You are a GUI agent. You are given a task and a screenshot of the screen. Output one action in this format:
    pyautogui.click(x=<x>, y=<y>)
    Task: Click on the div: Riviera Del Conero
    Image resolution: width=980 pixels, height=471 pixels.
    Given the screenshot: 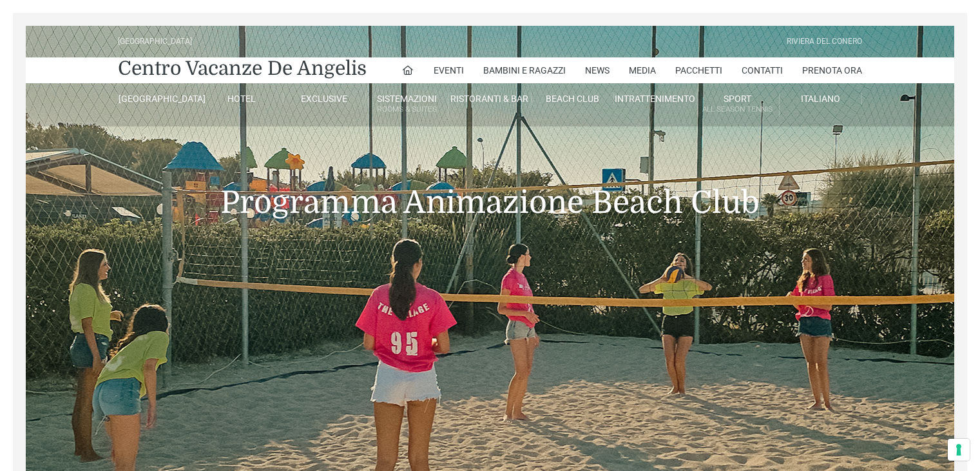 What is the action you would take?
    pyautogui.click(x=824, y=41)
    